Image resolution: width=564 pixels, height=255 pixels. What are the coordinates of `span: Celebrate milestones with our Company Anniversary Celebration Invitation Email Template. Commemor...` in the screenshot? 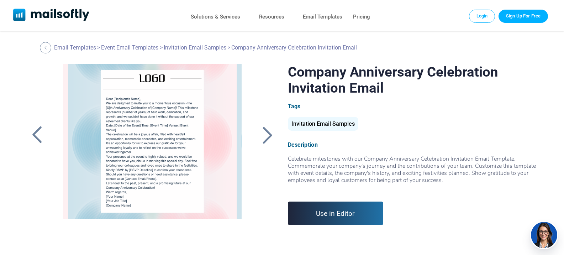 It's located at (412, 169).